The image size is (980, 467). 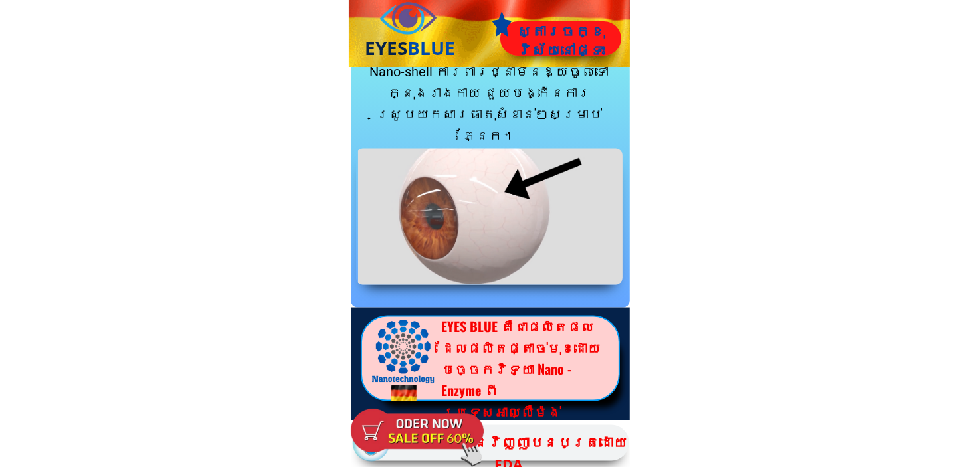 What do you see at coordinates (561, 40) in the screenshot?
I see `p: ស្តារចក្ខុវិស័យនៅផ្ទះ` at bounding box center [561, 40].